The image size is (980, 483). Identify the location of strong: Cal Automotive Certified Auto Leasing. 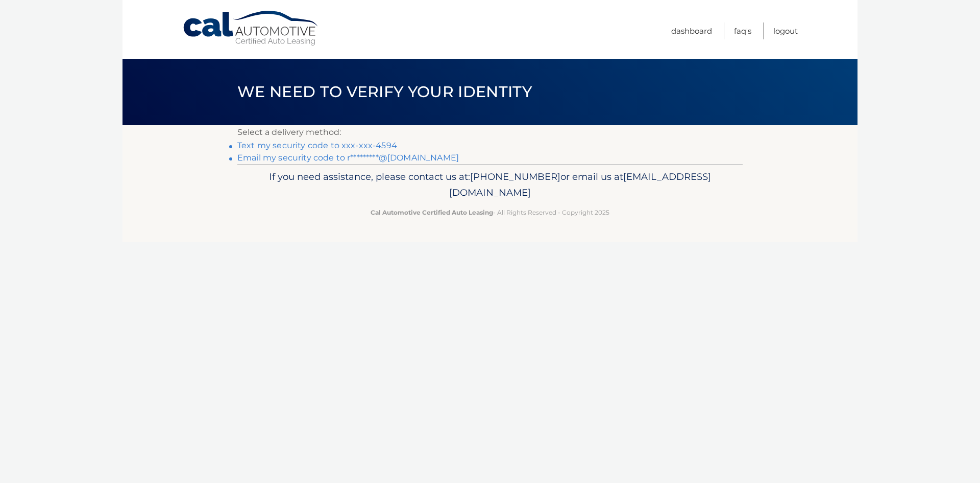
(432, 212).